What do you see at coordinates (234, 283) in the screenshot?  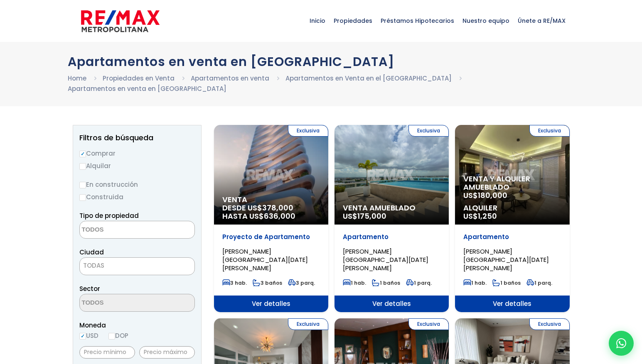 I see `span: 3 hab.` at bounding box center [234, 283].